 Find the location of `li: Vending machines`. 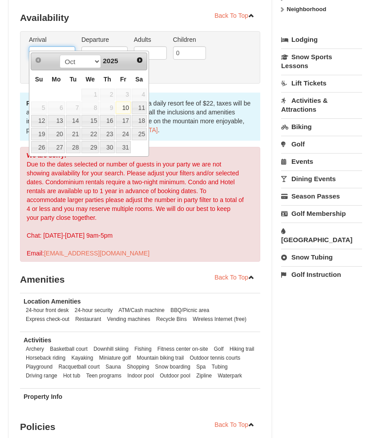

li: Vending machines is located at coordinates (129, 319).